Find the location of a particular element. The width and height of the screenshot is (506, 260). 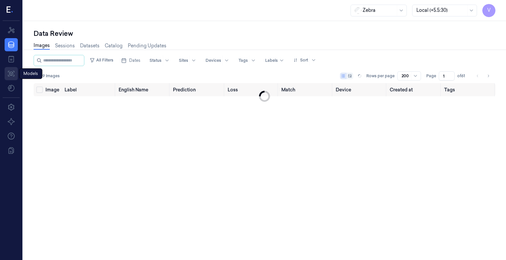

th: Image is located at coordinates (52, 90).